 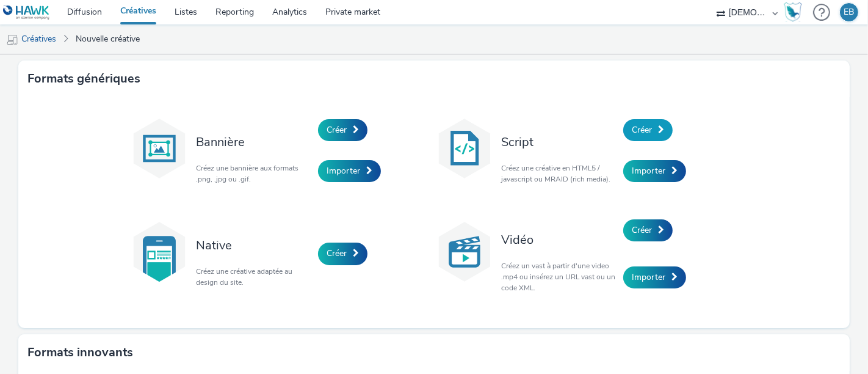 I want to click on a: Nouvelle créative, so click(x=108, y=39).